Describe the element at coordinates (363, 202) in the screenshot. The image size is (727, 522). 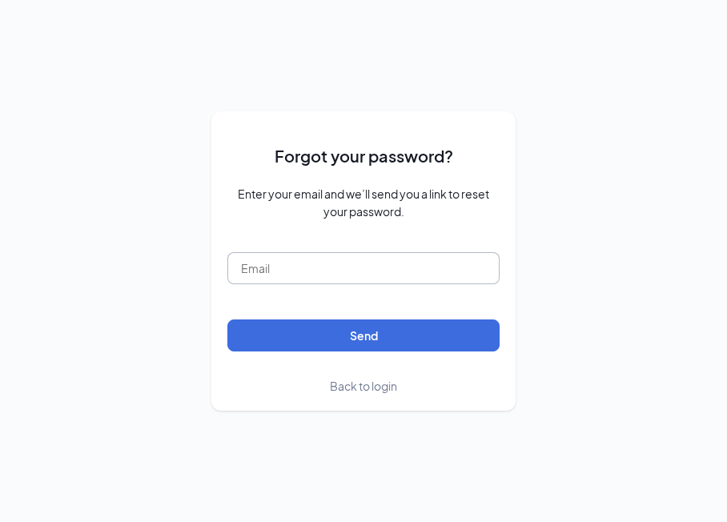
I see `span: Enter your email and we’ll send you a link to reset your password.` at that location.